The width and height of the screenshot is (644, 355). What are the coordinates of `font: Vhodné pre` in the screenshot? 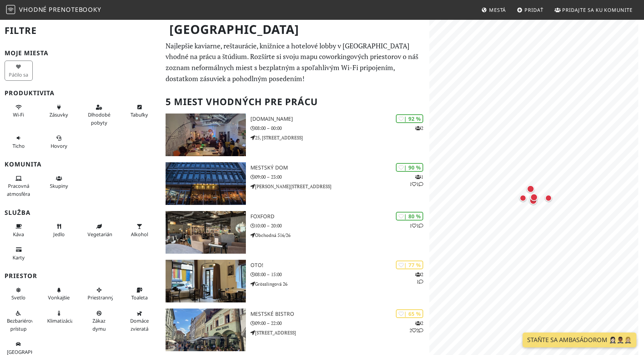 It's located at (40, 10).